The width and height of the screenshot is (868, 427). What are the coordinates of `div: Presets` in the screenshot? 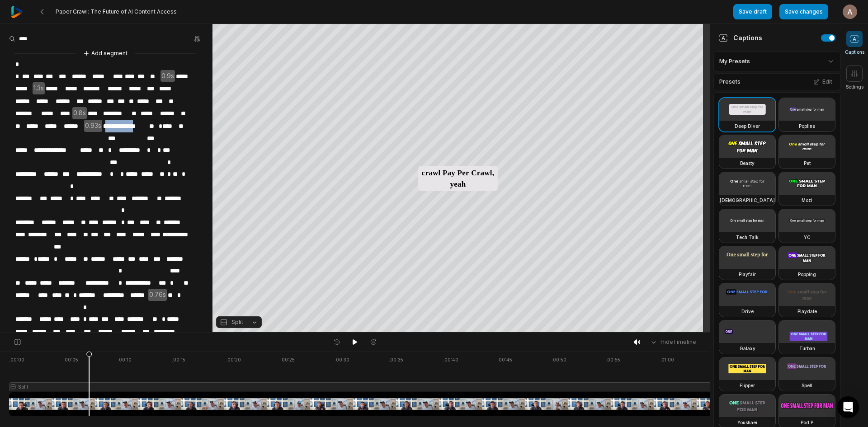 It's located at (777, 82).